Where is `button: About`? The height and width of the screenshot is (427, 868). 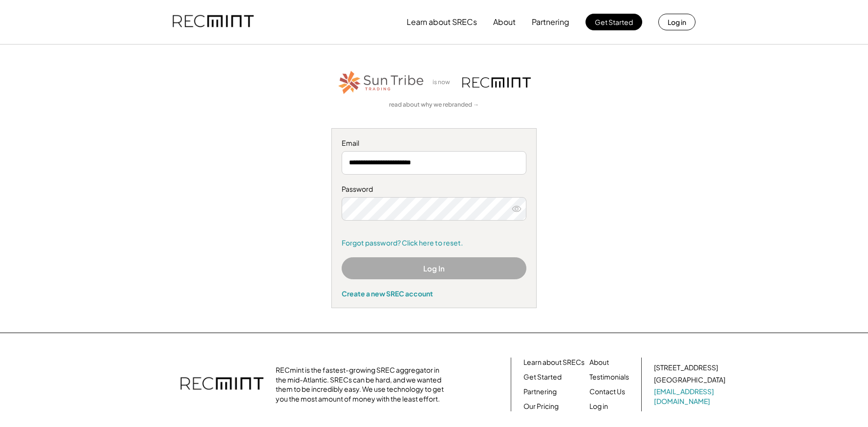
button: About is located at coordinates (505, 22).